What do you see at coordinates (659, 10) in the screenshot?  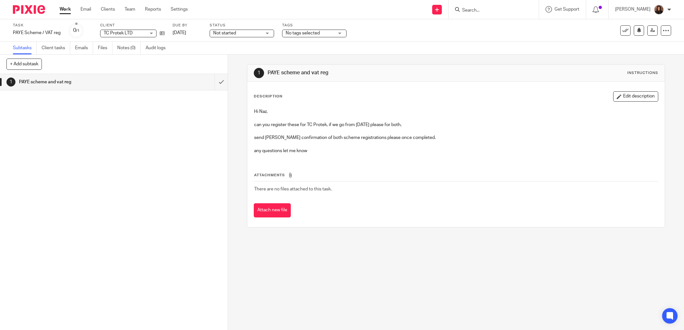 I see `img: Headshot.jpg` at bounding box center [659, 10].